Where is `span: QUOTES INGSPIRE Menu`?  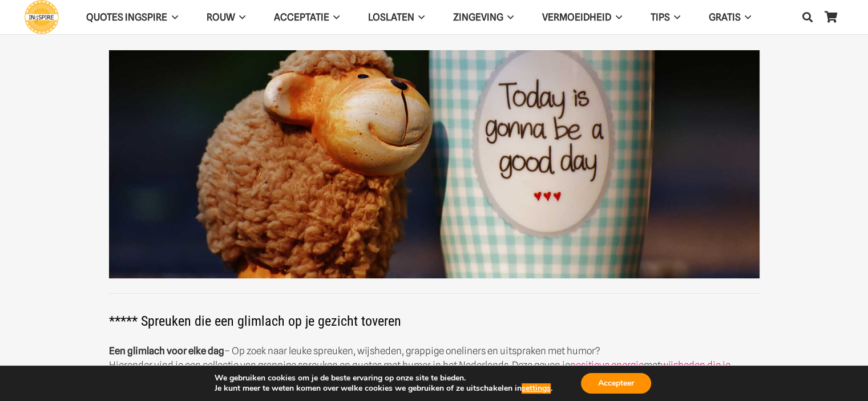
span: QUOTES INGSPIRE Menu is located at coordinates (172, 17).